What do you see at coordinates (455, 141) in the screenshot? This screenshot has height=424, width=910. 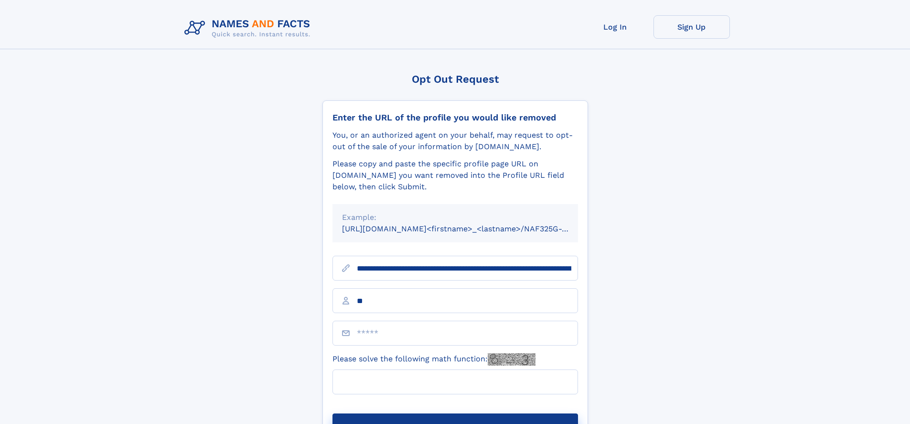 I see `div: You, or an authorized agent on your behalf, may request to opt-out of the sale of your informatio...` at bounding box center [455, 141].